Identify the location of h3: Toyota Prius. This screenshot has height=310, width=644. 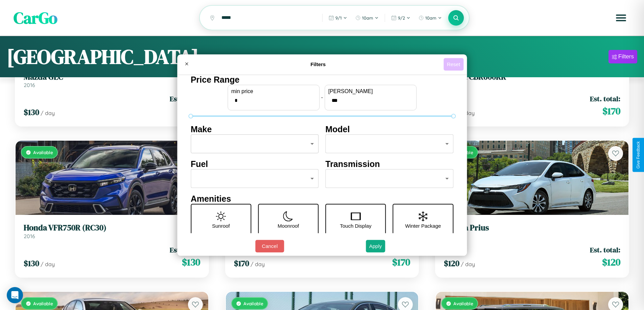
(532, 228).